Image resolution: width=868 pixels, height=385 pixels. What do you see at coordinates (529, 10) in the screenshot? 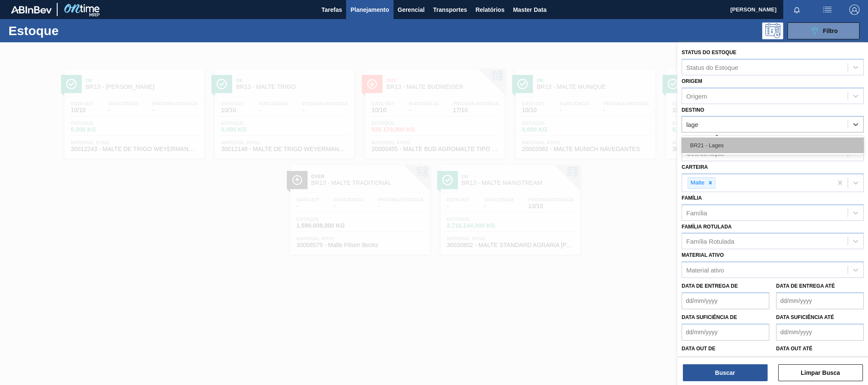
I see `span: Master Data` at bounding box center [529, 10].